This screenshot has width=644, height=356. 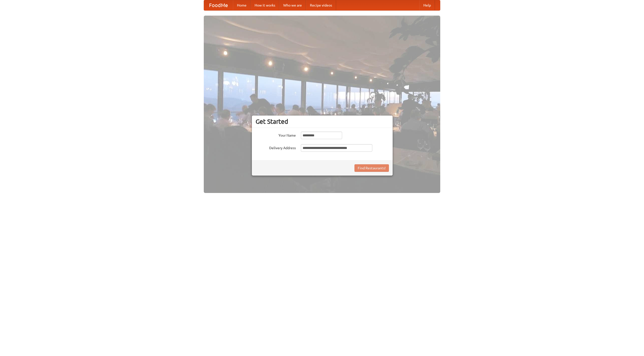 What do you see at coordinates (242, 5) in the screenshot?
I see `a: Home` at bounding box center [242, 5].